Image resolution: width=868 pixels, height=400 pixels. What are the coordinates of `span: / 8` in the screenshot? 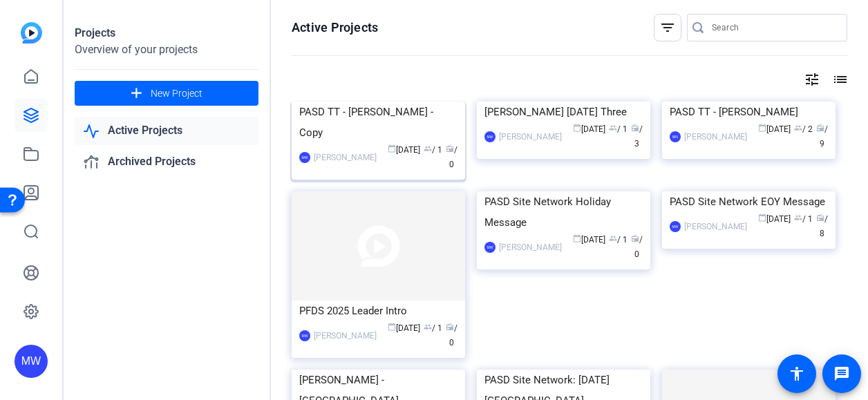 It's located at (821, 226).